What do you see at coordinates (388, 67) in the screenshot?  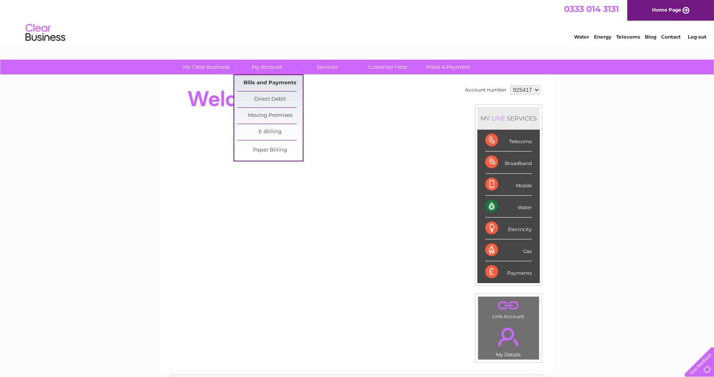 I see `a: Customer Help` at bounding box center [388, 67].